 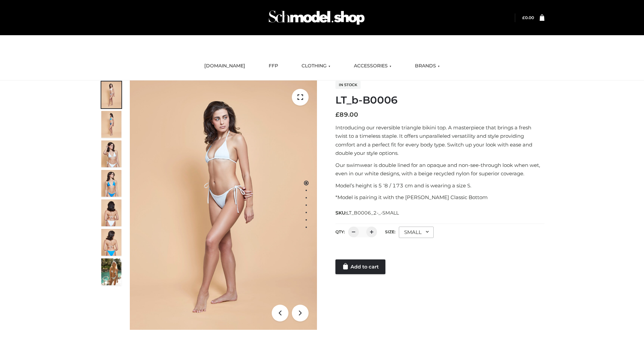 I want to click on p: Introducing our reversible triangle bikini top. A masterpiece that brings a fresh twist to a time..., so click(x=440, y=141).